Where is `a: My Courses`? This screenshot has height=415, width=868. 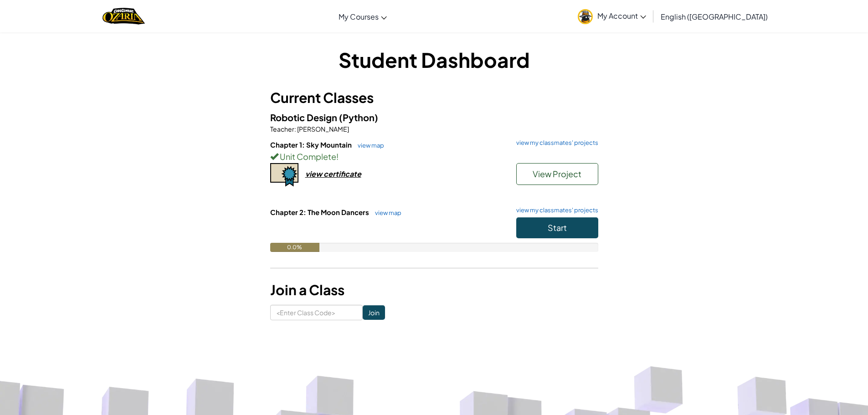
a: My Courses is located at coordinates (362, 17).